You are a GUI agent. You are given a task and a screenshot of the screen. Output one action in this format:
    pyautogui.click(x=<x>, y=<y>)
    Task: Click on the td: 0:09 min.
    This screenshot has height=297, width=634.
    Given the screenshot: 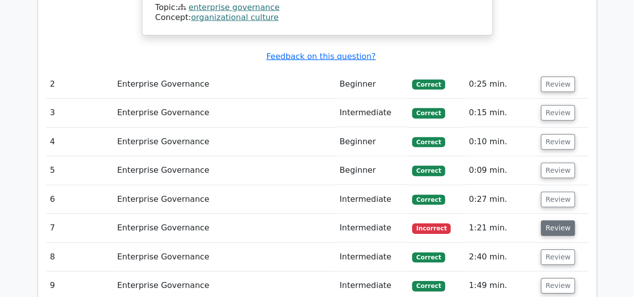 What is the action you would take?
    pyautogui.click(x=500, y=170)
    